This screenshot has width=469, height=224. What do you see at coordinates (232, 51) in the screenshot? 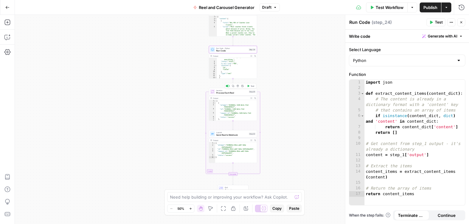
I see `span: Run Code` at bounding box center [232, 51].